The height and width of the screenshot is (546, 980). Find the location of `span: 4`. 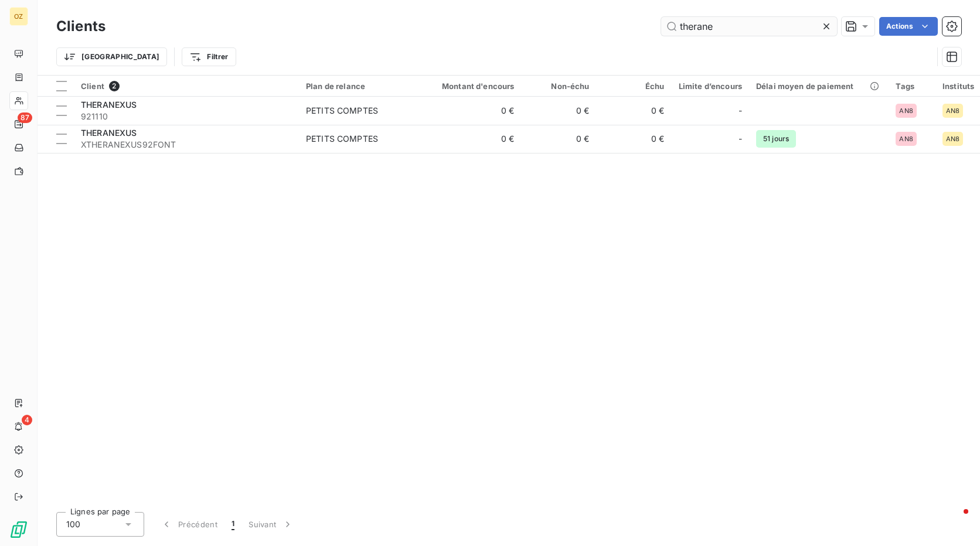

span: 4 is located at coordinates (27, 420).